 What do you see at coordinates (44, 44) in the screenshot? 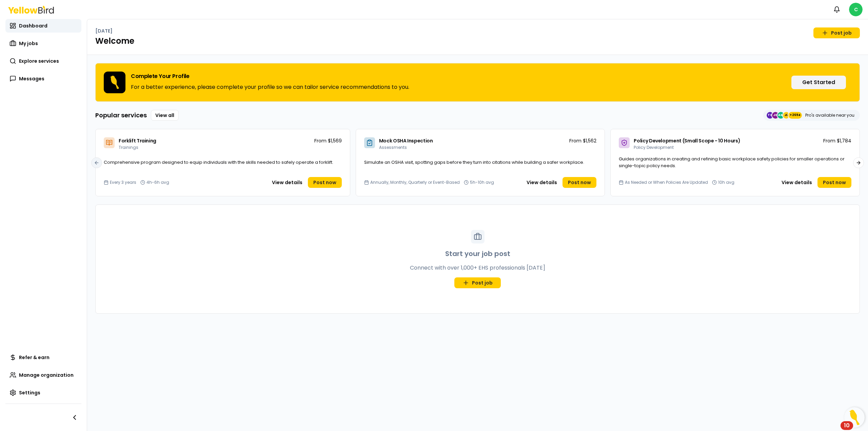
I see `a: My jobs` at bounding box center [44, 44].